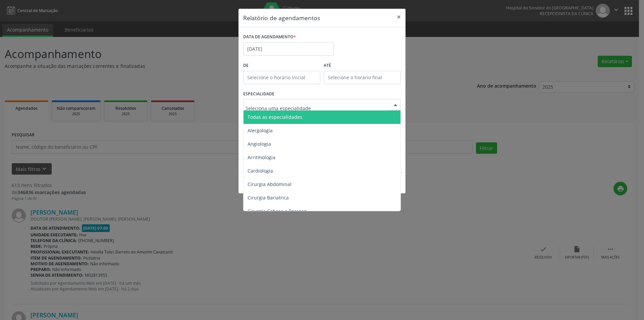  What do you see at coordinates (282, 77) in the screenshot?
I see `input: Selecione o horário inicial` at bounding box center [282, 77].